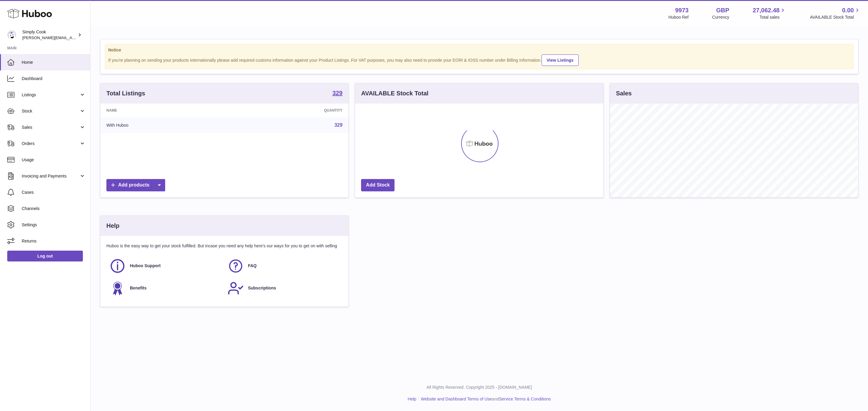 The image size is (868, 411). Describe the element at coordinates (678, 17) in the screenshot. I see `div: Huboo Ref` at that location.